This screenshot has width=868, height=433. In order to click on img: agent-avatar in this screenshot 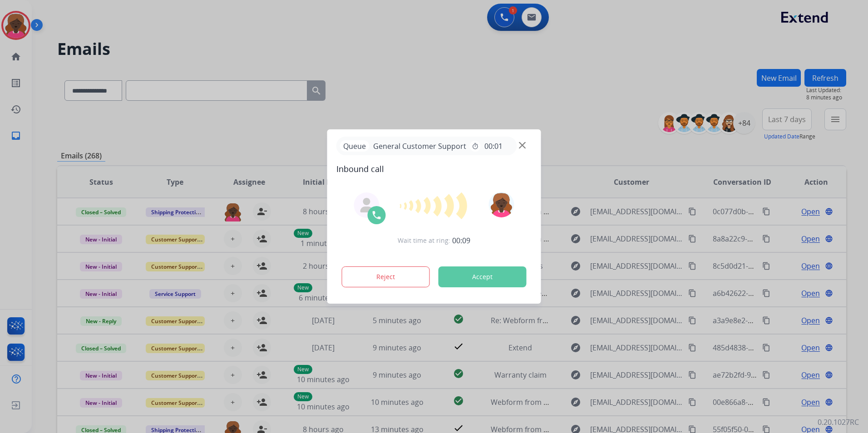, I will do `click(367, 205)`.